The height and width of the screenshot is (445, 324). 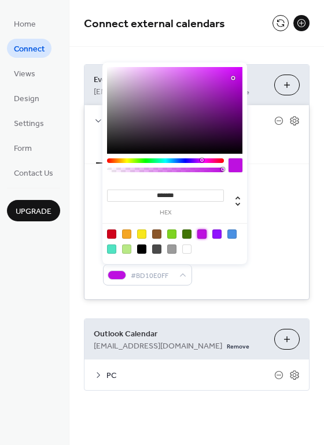 I want to click on div: #B8E986, so click(x=127, y=249).